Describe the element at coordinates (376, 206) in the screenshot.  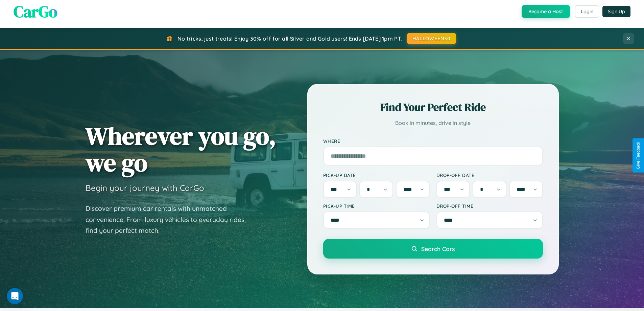
I see `label: Pick-up Time` at that location.